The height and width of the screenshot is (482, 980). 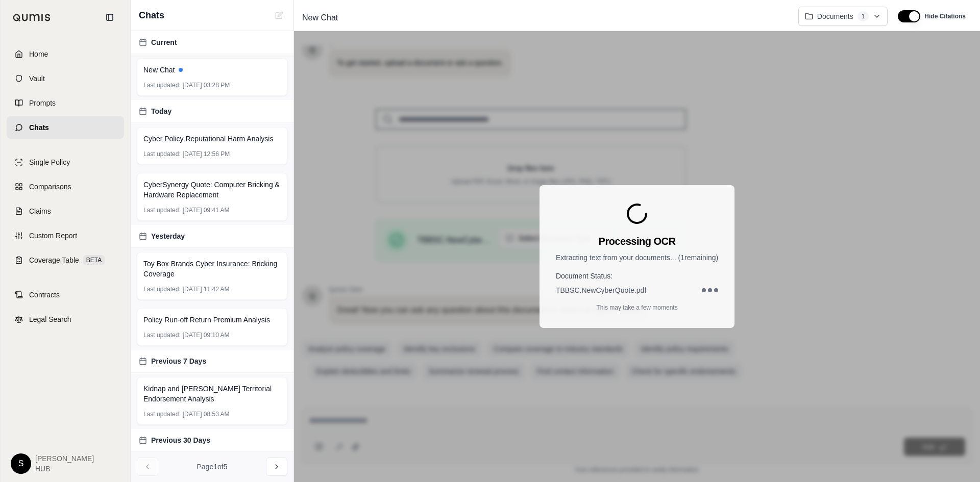 I want to click on span: Current, so click(x=164, y=43).